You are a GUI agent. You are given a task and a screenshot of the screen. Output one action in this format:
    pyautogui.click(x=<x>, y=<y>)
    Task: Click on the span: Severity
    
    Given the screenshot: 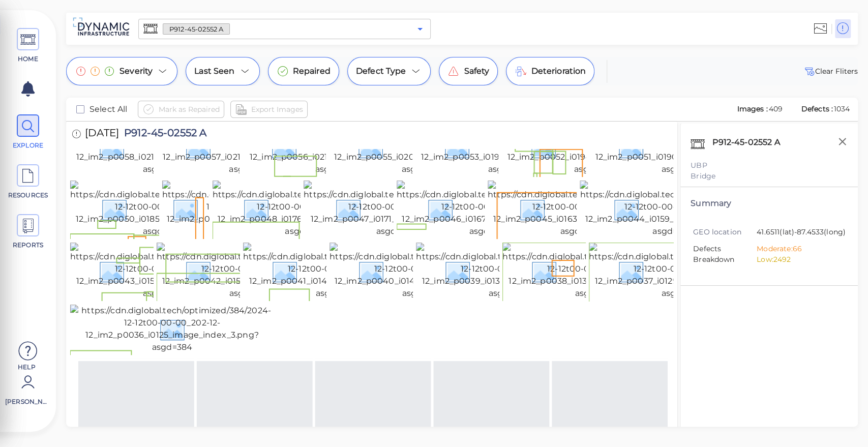 What is the action you would take?
    pyautogui.click(x=136, y=71)
    